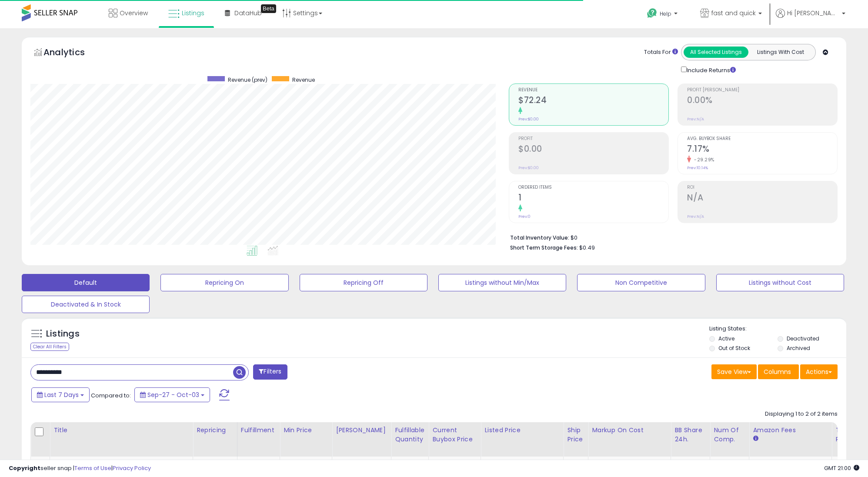 The height and width of the screenshot is (477, 868). I want to click on div: Repricing, so click(215, 430).